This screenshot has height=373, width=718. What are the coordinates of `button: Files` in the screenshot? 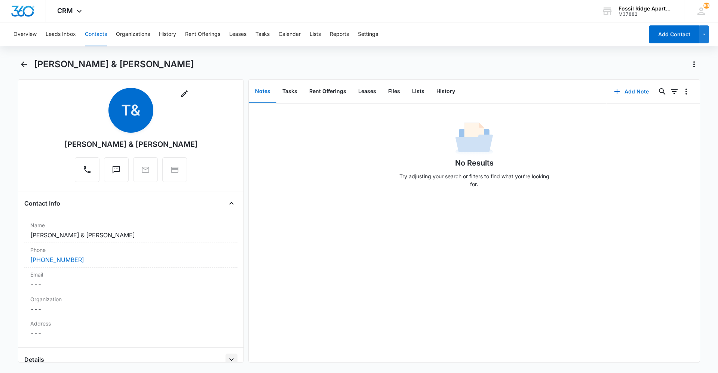 It's located at (394, 92).